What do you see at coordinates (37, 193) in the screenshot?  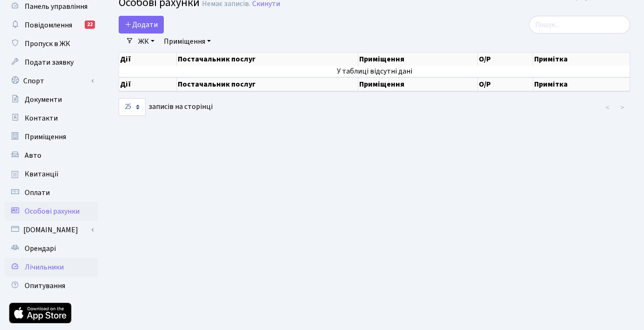 I see `span: Оплати` at bounding box center [37, 193].